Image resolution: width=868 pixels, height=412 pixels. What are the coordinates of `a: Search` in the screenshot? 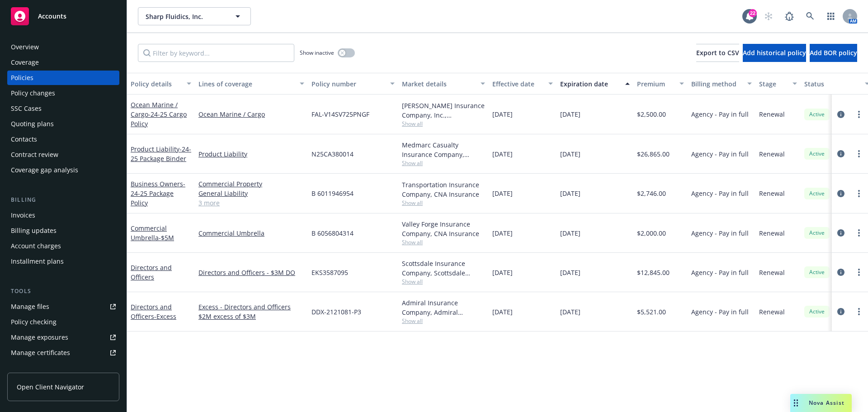 It's located at (811, 16).